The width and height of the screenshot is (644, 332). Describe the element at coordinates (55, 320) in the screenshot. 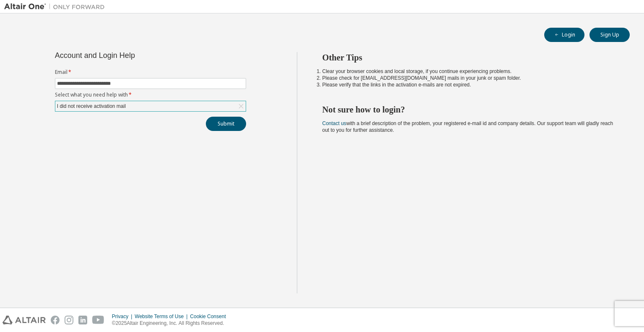

I see `img: facebook.svg` at that location.